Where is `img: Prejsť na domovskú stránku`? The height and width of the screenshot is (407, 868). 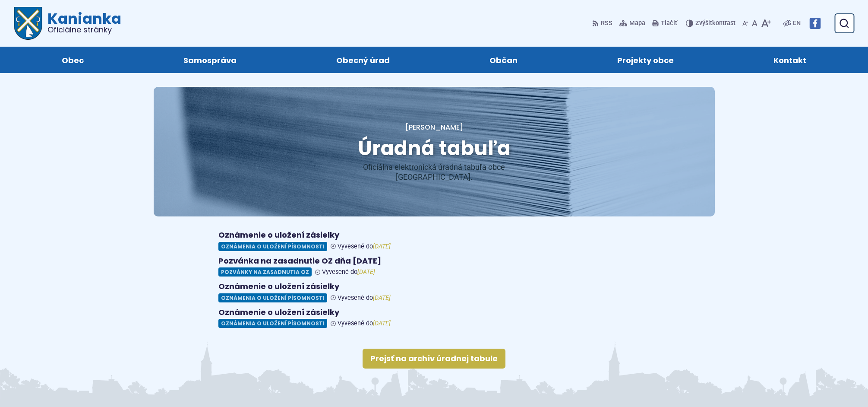 img: Prejsť na domovskú stránku is located at coordinates (28, 23).